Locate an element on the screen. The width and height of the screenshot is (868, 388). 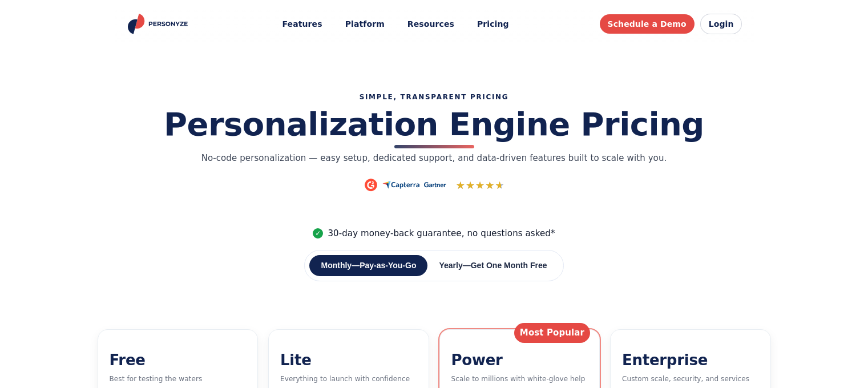
button: Resources is located at coordinates (431, 24).